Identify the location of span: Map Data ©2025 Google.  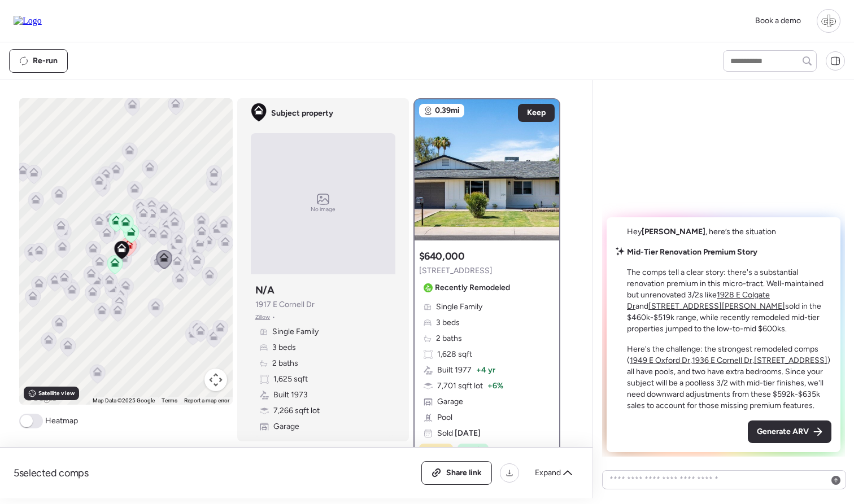
(123, 400).